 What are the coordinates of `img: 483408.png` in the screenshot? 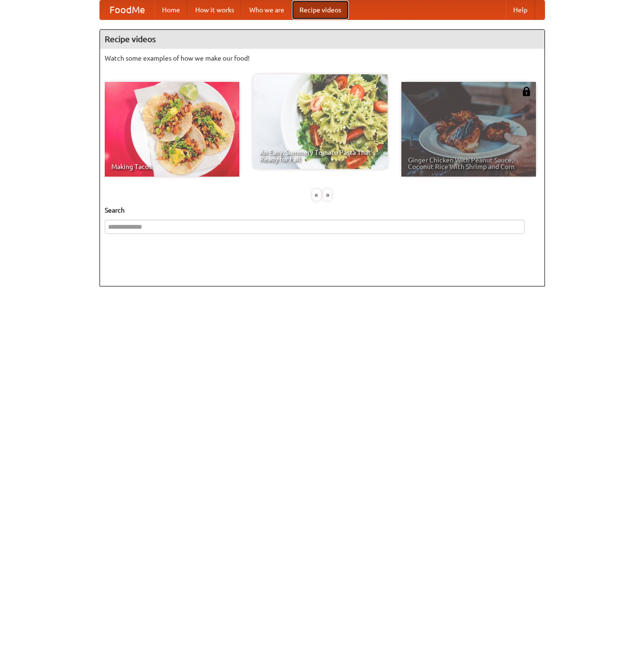 It's located at (527, 92).